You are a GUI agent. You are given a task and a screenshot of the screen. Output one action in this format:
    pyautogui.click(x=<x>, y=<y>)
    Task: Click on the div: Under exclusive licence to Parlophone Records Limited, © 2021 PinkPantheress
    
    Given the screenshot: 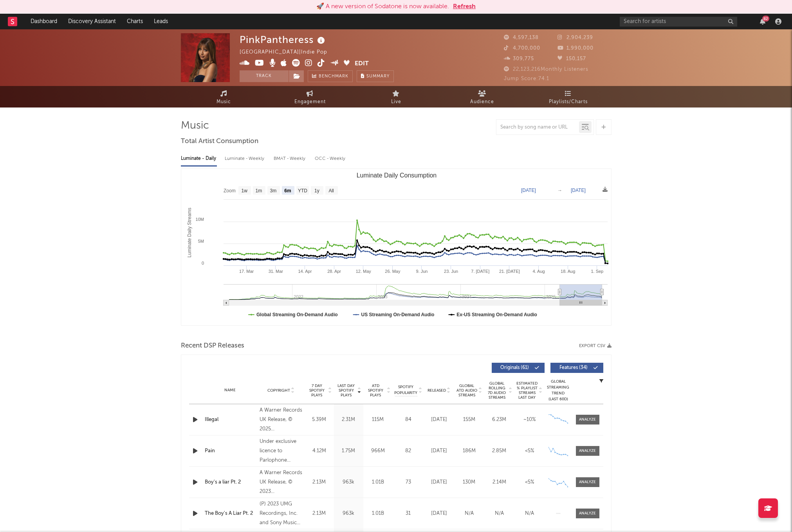 What is the action you would take?
    pyautogui.click(x=281, y=451)
    